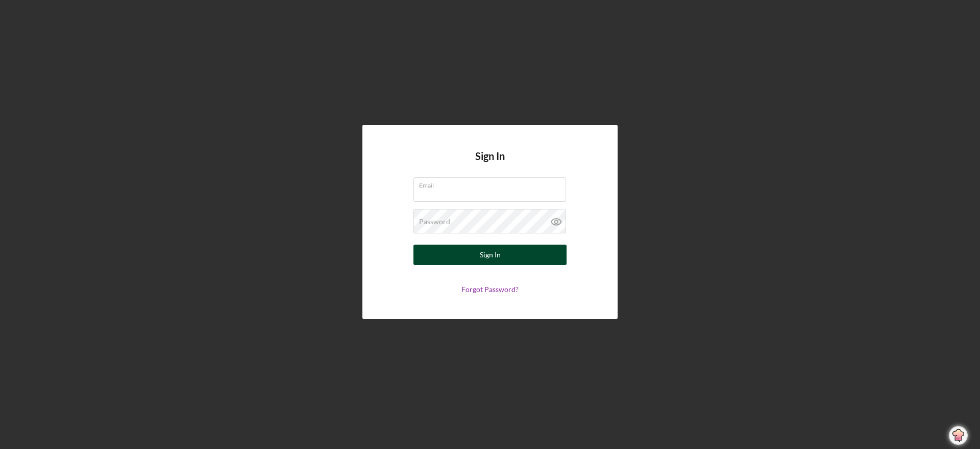 The width and height of the screenshot is (980, 449). What do you see at coordinates (492, 184) in the screenshot?
I see `label: Email` at bounding box center [492, 184].